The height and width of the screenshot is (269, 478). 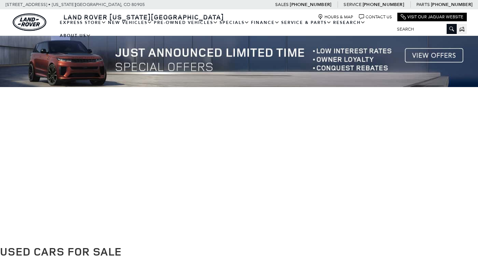 What do you see at coordinates (75, 36) in the screenshot?
I see `a: About Us` at bounding box center [75, 36].